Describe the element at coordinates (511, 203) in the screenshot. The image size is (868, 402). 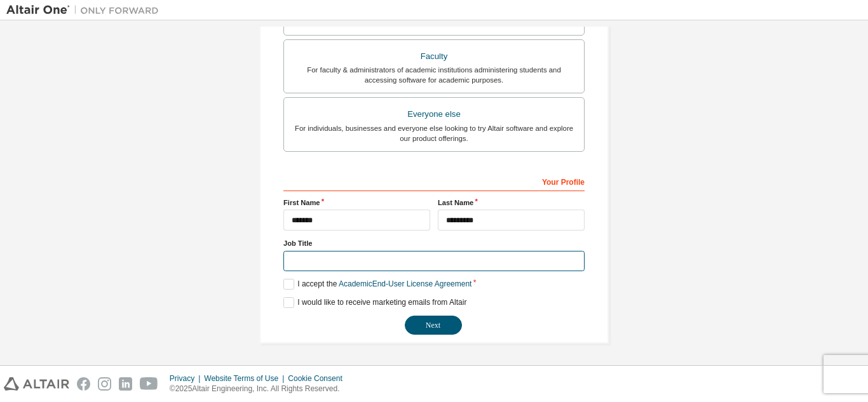
I see `label: Last Name` at that location.